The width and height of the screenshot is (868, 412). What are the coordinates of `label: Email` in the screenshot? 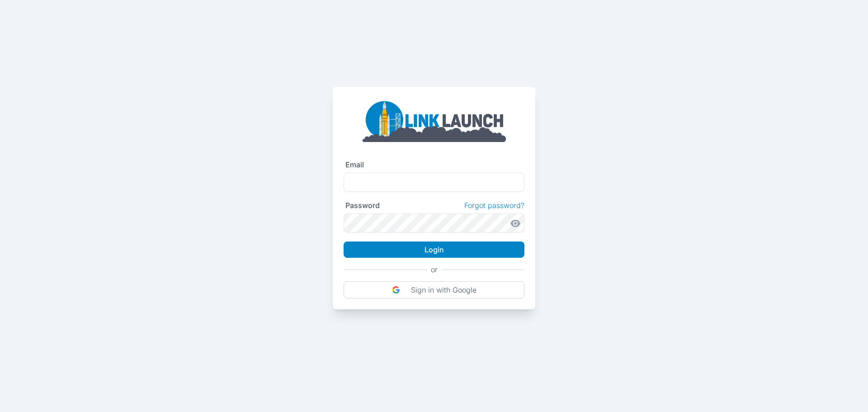 It's located at (354, 165).